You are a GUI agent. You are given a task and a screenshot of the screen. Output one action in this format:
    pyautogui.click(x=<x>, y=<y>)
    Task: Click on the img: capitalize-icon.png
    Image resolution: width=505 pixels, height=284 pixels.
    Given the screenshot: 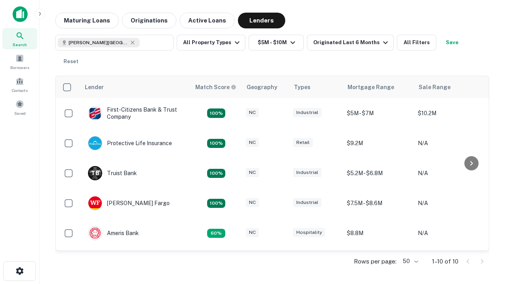 What is the action you would take?
    pyautogui.click(x=20, y=14)
    